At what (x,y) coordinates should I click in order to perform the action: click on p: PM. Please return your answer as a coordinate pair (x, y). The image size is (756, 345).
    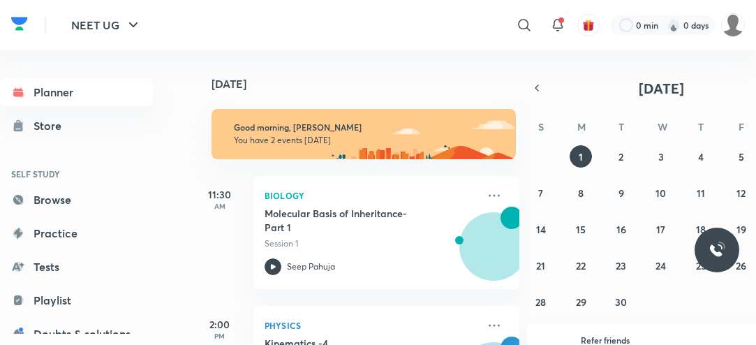
    Looking at the image, I should click on (220, 336).